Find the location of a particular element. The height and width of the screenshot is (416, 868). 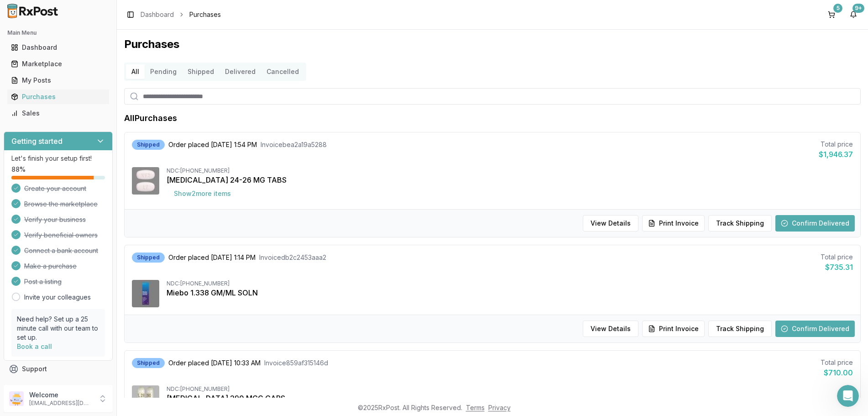

img: RxPost Logo is located at coordinates (33, 11).